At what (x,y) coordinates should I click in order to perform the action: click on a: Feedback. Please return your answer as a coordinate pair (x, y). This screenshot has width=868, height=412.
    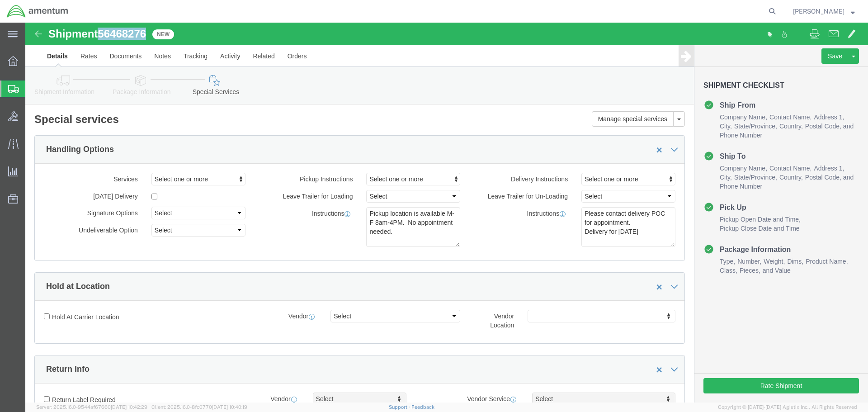
    Looking at the image, I should click on (423, 407).